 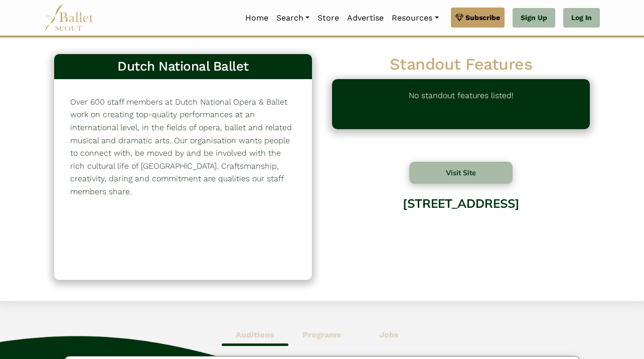 What do you see at coordinates (477, 18) in the screenshot?
I see `a: Subscribe` at bounding box center [477, 18].